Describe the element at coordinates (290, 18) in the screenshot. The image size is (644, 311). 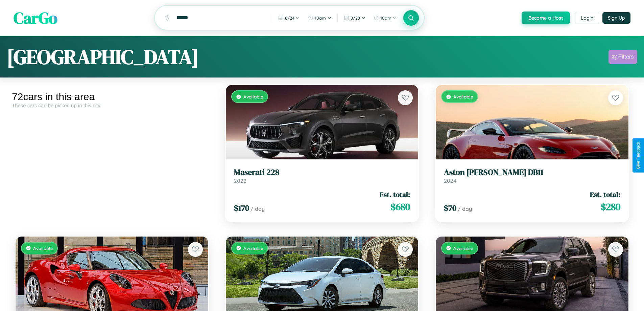
I see `span: 8 / 24` at that location.